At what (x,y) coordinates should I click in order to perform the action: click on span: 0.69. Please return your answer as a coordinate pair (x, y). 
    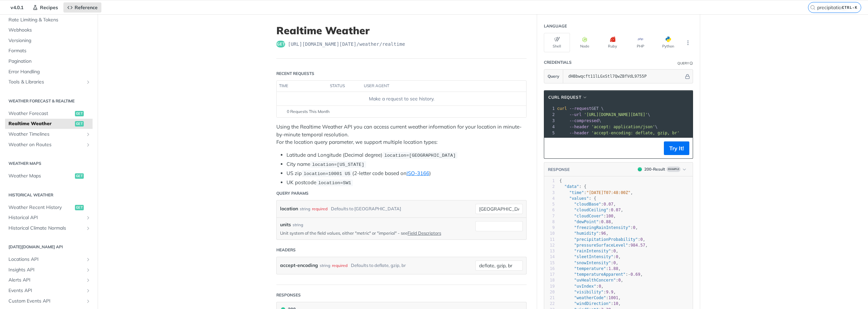
    Looking at the image, I should click on (635, 274).